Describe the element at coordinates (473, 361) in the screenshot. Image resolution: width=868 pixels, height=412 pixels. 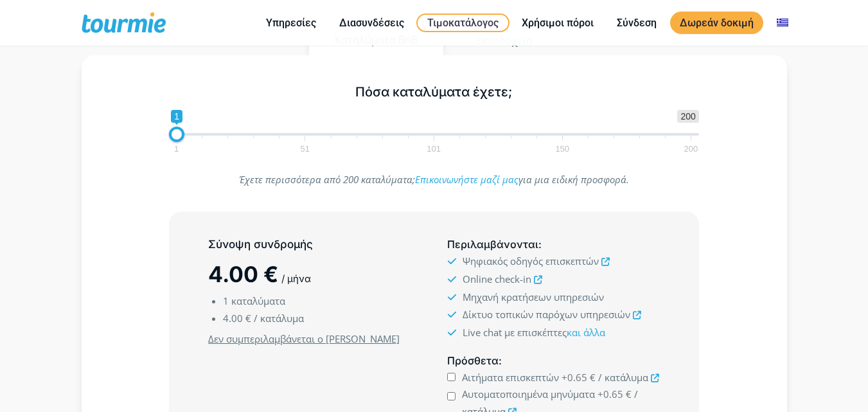
I see `span: Πρόσθετα` at that location.